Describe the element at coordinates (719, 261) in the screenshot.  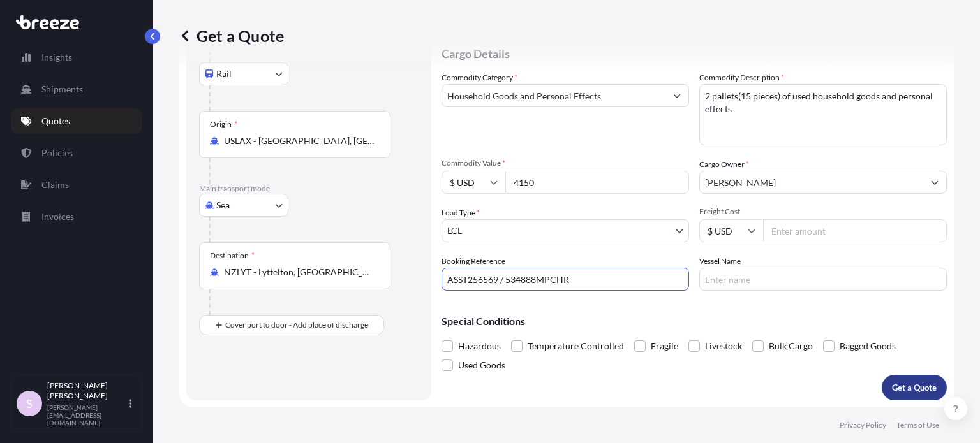
I see `label: Vessel Name` at that location.